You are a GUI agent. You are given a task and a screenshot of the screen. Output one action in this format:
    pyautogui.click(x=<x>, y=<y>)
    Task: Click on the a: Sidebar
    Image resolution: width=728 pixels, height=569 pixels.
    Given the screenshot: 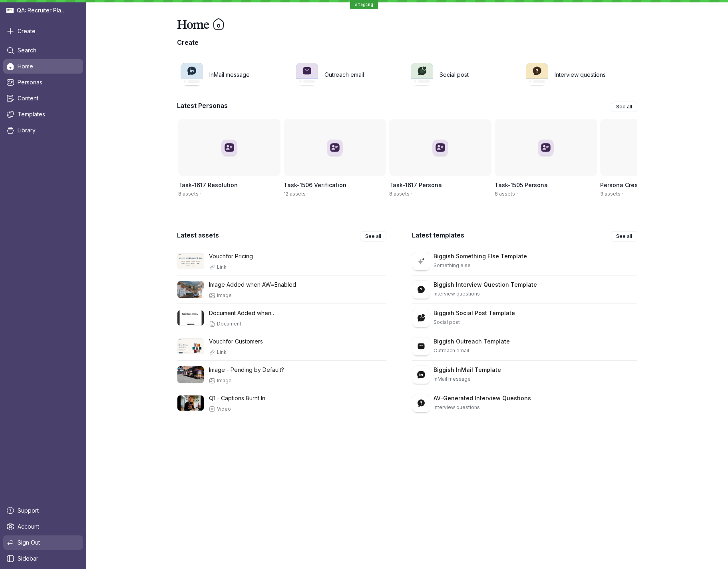 What is the action you would take?
    pyautogui.click(x=43, y=558)
    